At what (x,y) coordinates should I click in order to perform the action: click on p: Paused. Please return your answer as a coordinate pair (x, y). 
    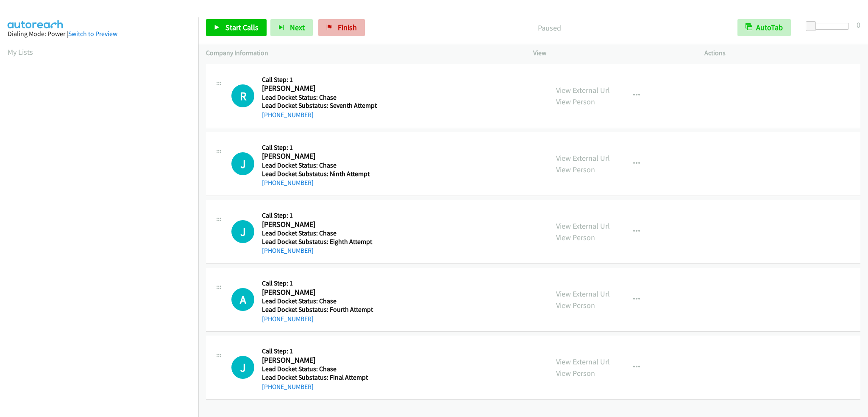
    Looking at the image, I should click on (550, 28).